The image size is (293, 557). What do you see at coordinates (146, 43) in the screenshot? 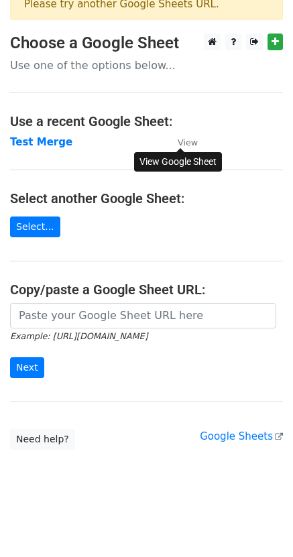
I see `h3: Choose a Google Sheet` at bounding box center [146, 43].